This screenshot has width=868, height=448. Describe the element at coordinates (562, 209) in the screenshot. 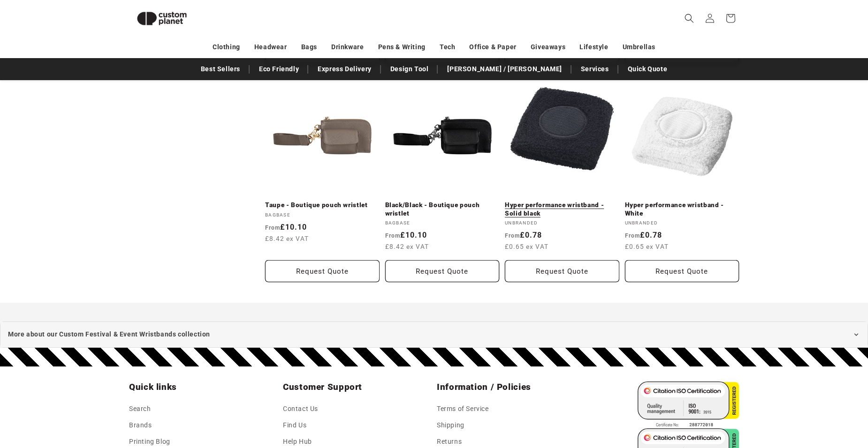

I see `a: Hyper performance wristband - Solid black` at that location.